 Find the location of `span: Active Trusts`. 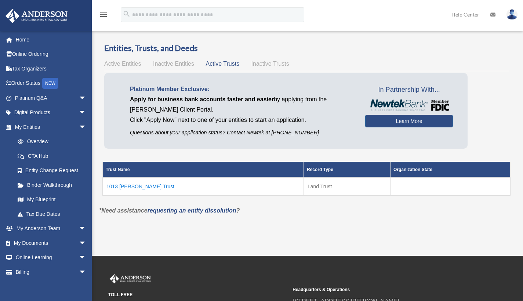

span: Active Trusts is located at coordinates (223, 63).